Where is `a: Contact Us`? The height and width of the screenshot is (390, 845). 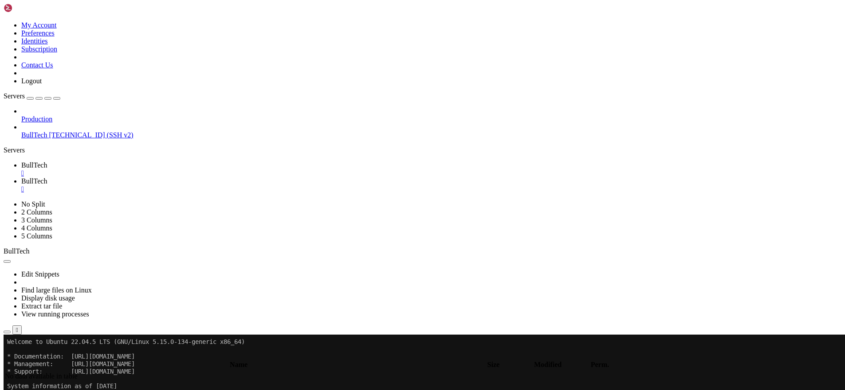 a: Contact Us is located at coordinates (37, 65).